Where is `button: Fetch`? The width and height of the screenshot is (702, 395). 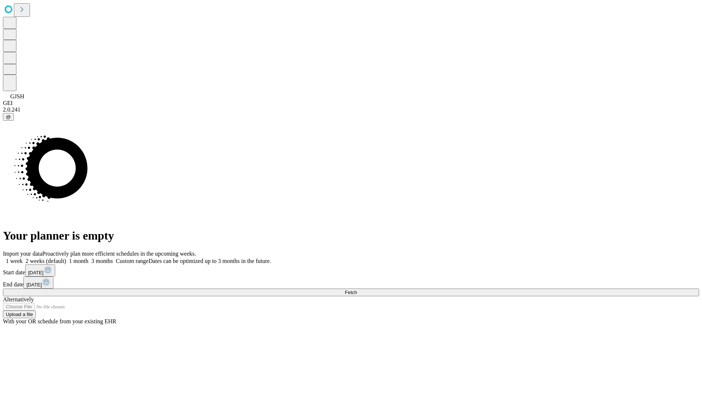
button: Fetch is located at coordinates (351, 292).